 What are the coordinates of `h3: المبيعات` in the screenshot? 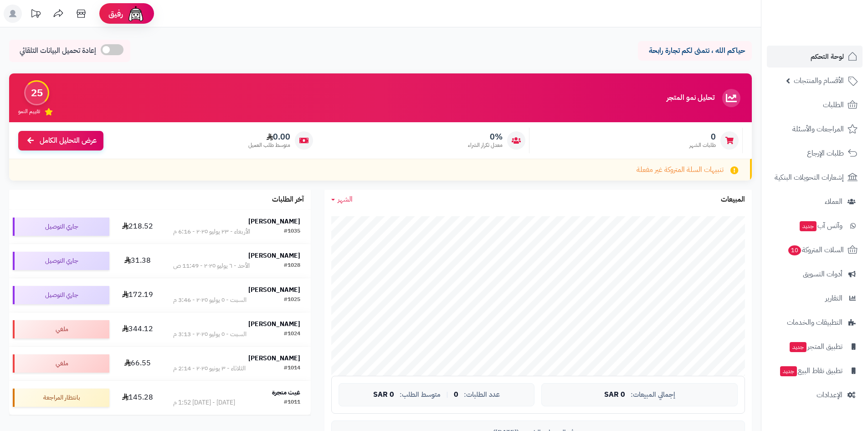 It's located at (732, 200).